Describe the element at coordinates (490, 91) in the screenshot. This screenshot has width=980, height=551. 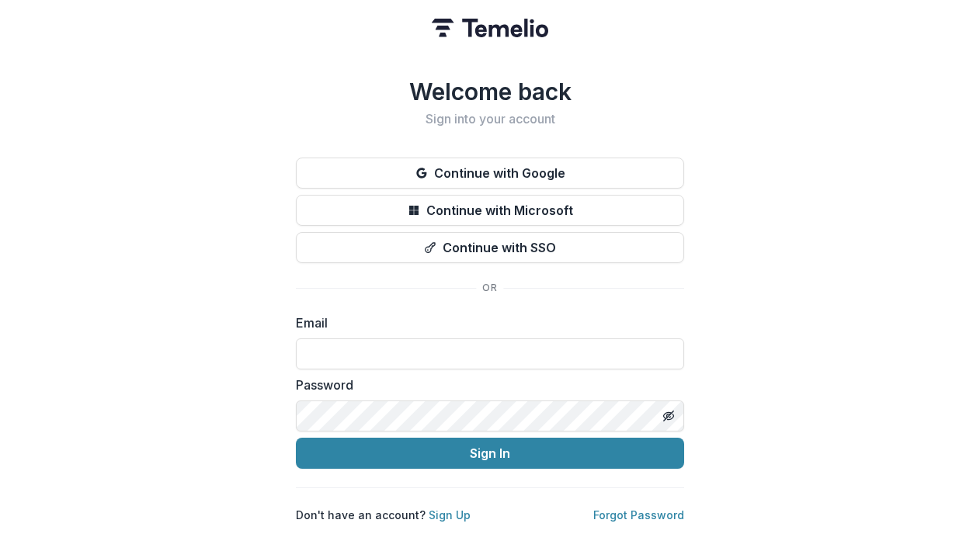
I see `h1: Welcome back` at that location.